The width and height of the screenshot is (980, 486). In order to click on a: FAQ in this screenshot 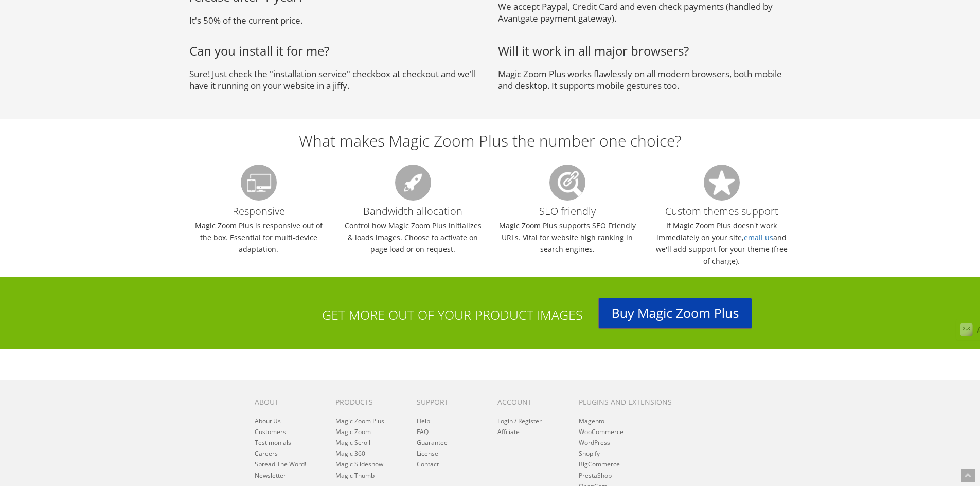, I will do `click(422, 432)`.